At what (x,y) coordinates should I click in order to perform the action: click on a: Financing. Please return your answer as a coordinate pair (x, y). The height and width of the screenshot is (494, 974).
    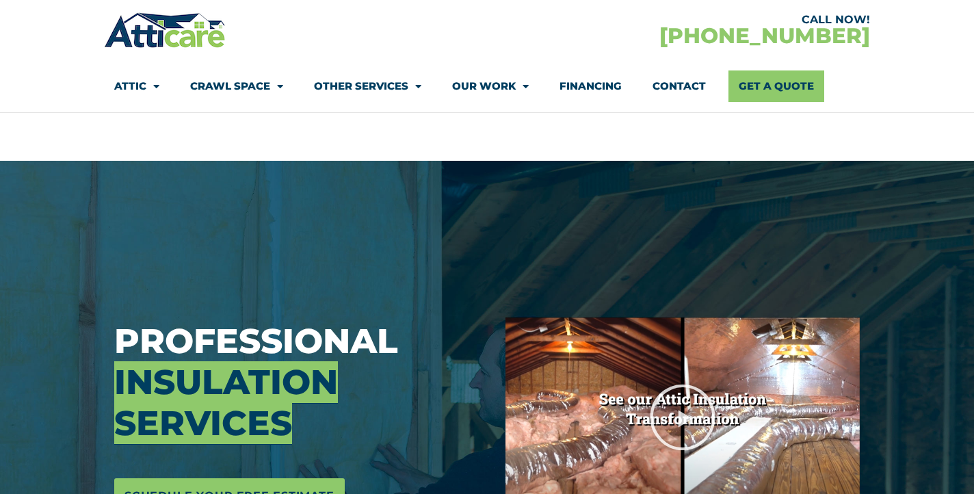
    Looking at the image, I should click on (590, 86).